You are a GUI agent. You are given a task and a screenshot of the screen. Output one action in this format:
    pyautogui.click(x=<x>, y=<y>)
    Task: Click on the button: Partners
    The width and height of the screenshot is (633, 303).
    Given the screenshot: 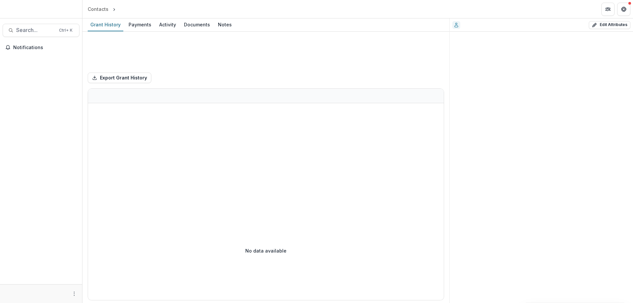 What is the action you would take?
    pyautogui.click(x=608, y=9)
    